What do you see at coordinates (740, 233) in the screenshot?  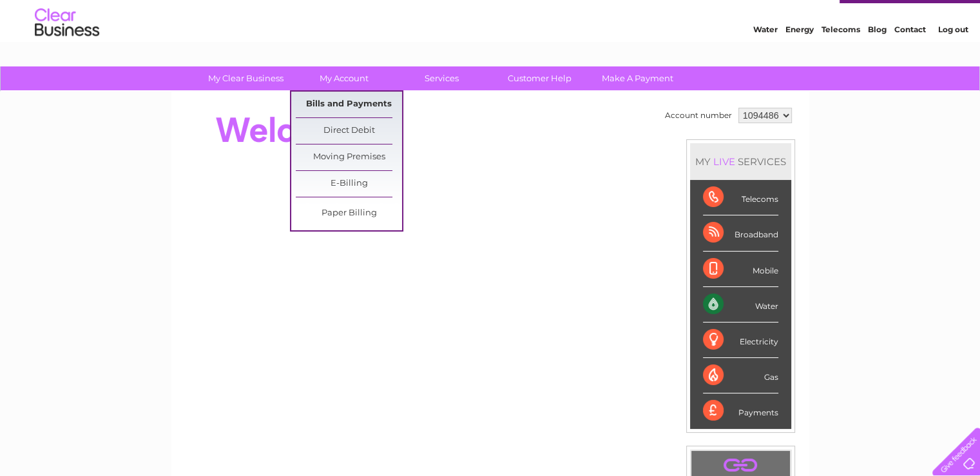 I see `div: Broadband` at bounding box center [740, 233].